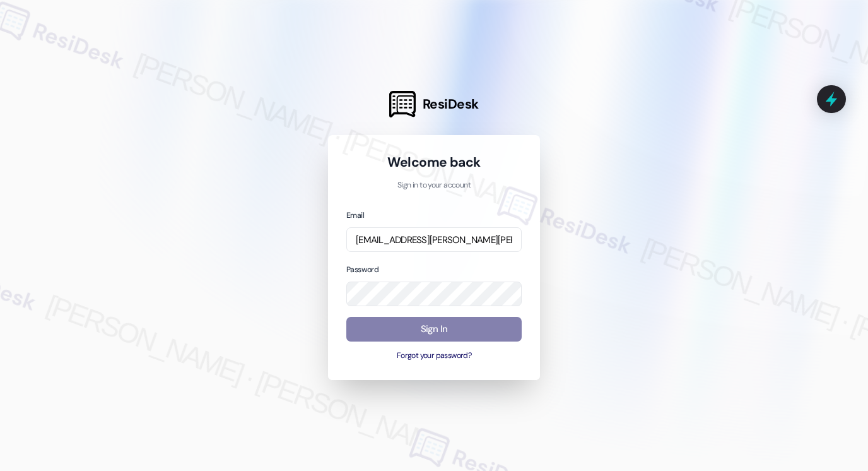 The width and height of the screenshot is (868, 471). Describe the element at coordinates (434, 328) in the screenshot. I see `button: Sign In` at that location.